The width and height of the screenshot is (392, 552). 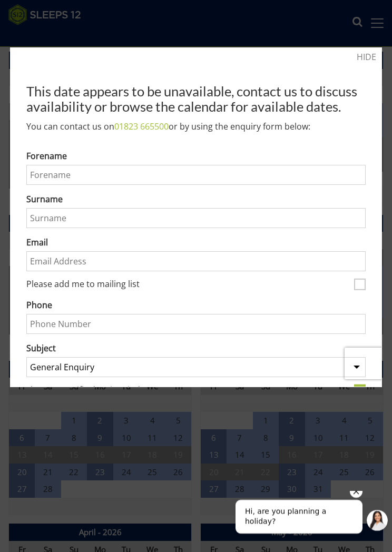 What do you see at coordinates (196, 156) in the screenshot?
I see `label: Forename` at bounding box center [196, 156].